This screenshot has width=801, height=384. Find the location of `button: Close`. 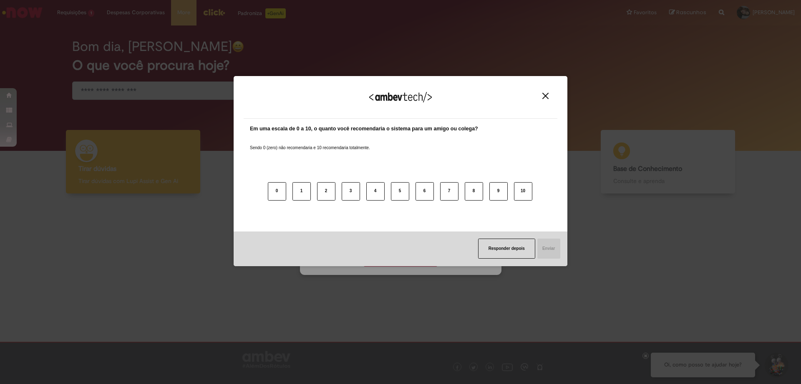

button: Close is located at coordinates (546, 96).